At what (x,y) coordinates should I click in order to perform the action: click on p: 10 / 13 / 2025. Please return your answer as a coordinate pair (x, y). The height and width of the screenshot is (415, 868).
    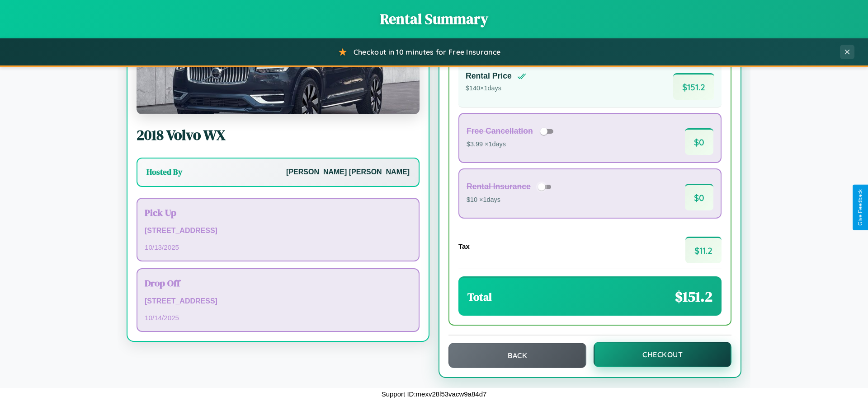
    Looking at the image, I should click on (278, 247).